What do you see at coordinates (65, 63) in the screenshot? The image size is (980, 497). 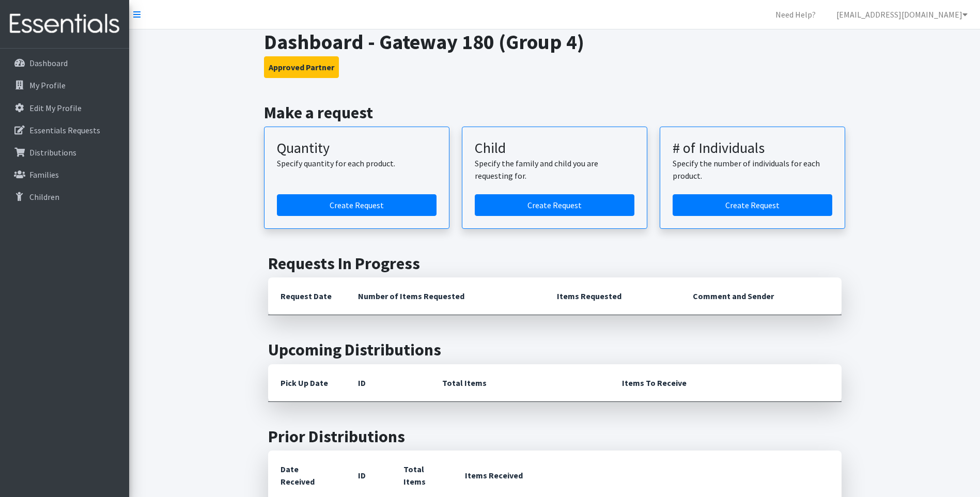 I see `a: Dashboard` at bounding box center [65, 63].